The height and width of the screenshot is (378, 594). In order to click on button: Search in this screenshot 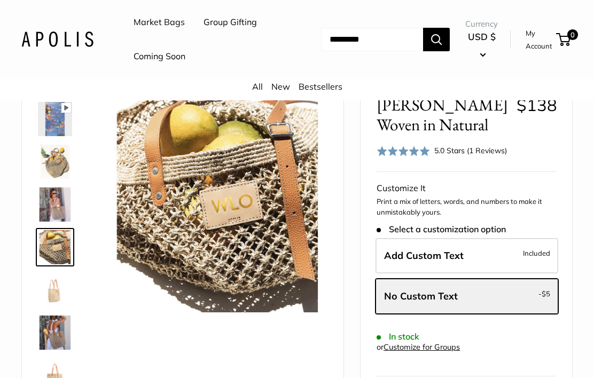, I will do `click(436, 40)`.